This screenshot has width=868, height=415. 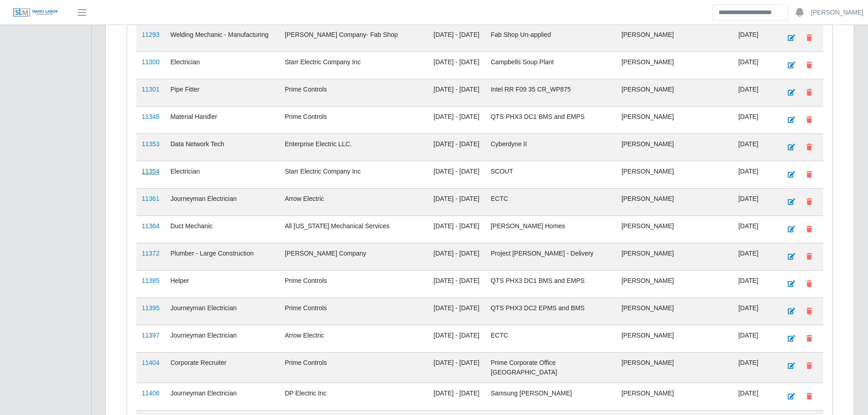 I want to click on td: QTS PHX3 DC2 EPMS and BMS, so click(x=551, y=311).